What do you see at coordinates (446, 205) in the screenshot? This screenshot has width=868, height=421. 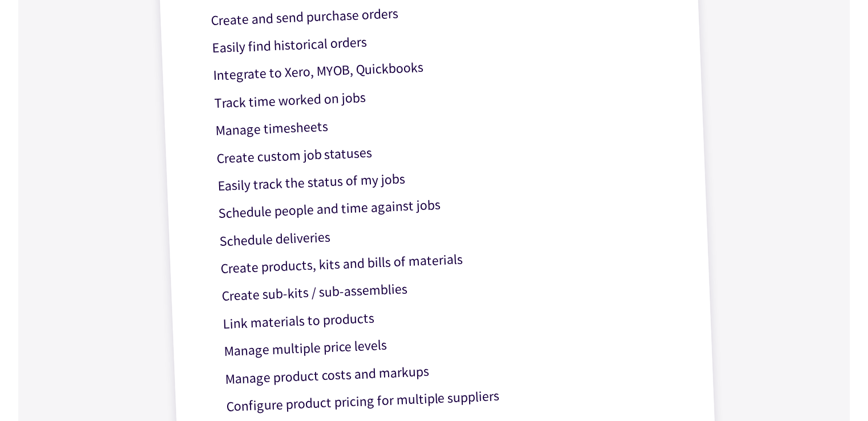 I see `p: Schedule people and time against jobs` at bounding box center [446, 205].